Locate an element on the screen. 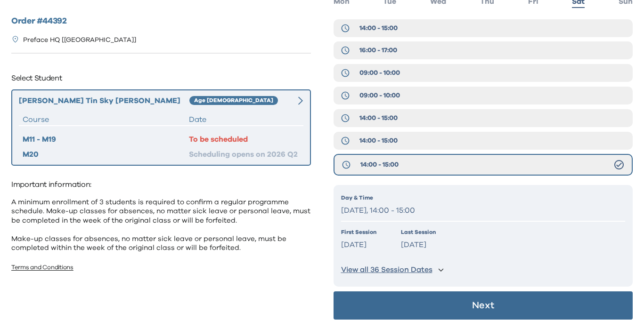 This screenshot has height=329, width=644. div: M20 is located at coordinates (105, 155).